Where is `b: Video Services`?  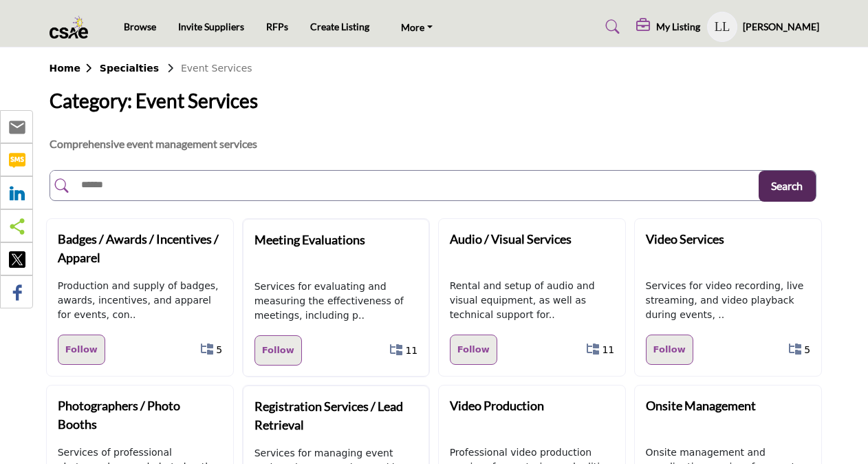 b: Video Services is located at coordinates (685, 239).